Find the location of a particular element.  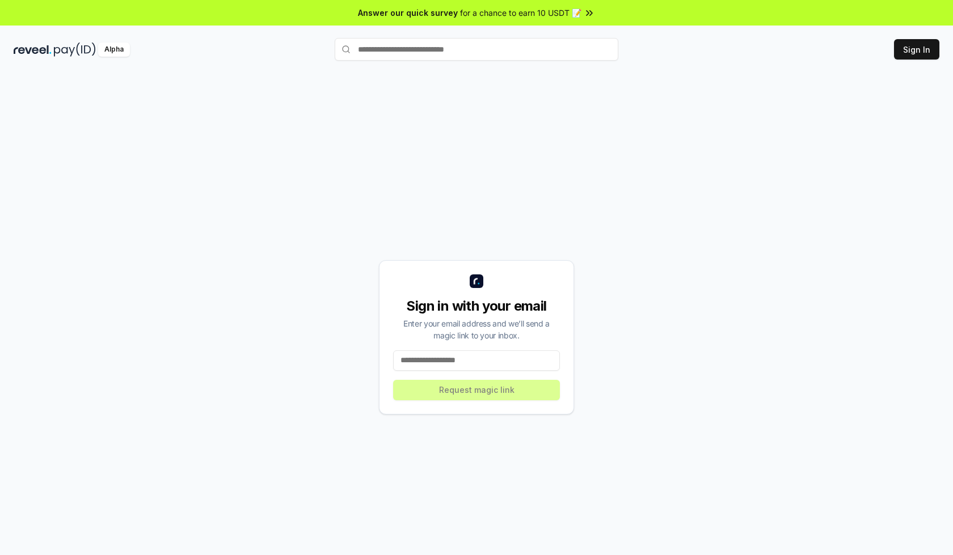

div: Alpha is located at coordinates (114, 49).